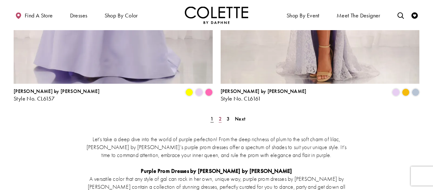 This screenshot has height=190, width=433. I want to click on span: 1, so click(212, 119).